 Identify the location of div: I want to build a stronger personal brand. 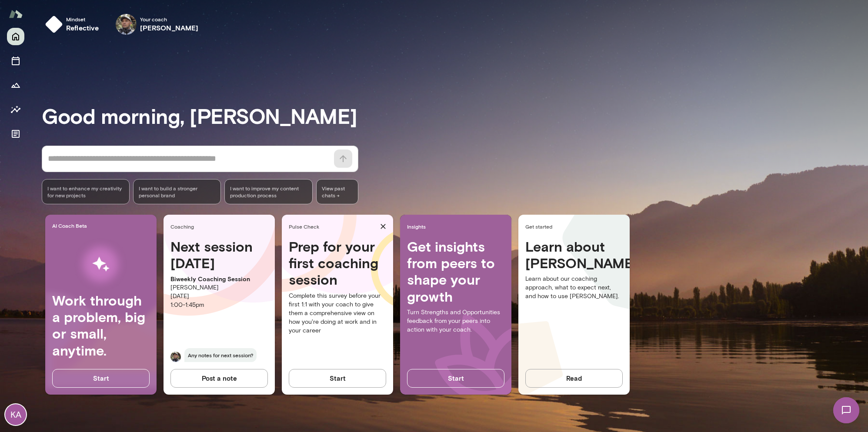
(177, 192).